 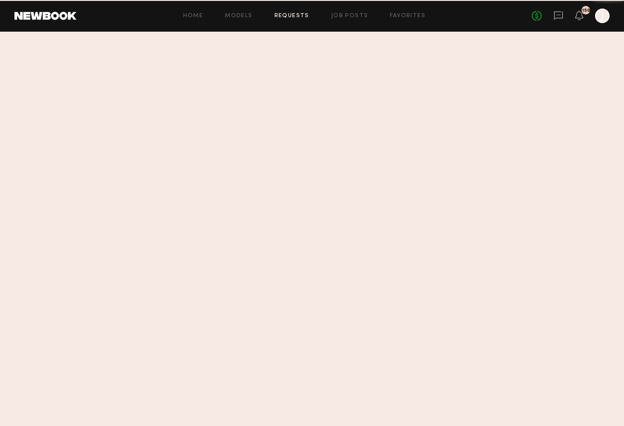 I want to click on a: Home, so click(x=193, y=16).